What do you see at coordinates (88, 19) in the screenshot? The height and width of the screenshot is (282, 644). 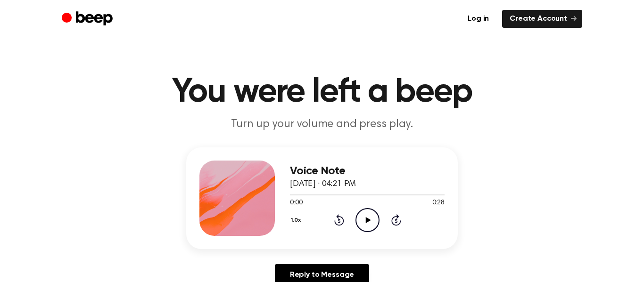 I see `a: Beep` at bounding box center [88, 19].